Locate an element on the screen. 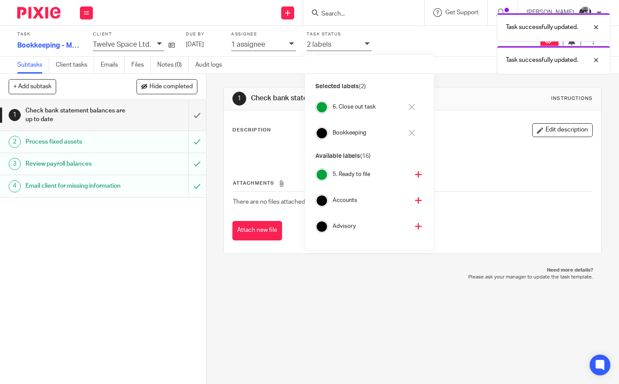 The height and width of the screenshot is (384, 619). label: Task is located at coordinates (50, 34).